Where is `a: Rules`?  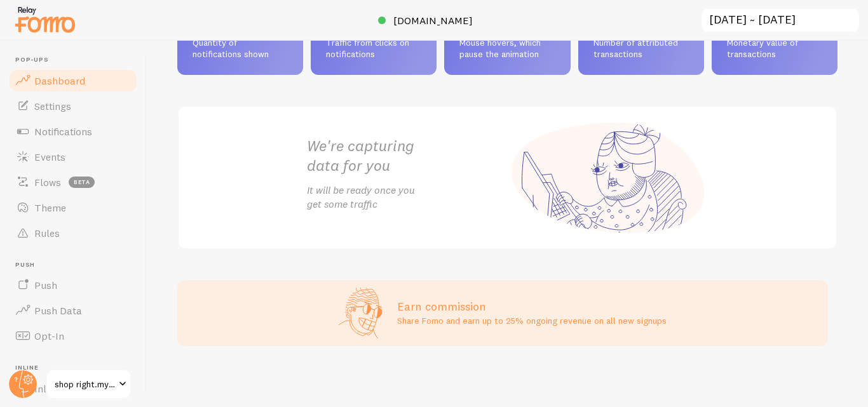 a: Rules is located at coordinates (73, 234).